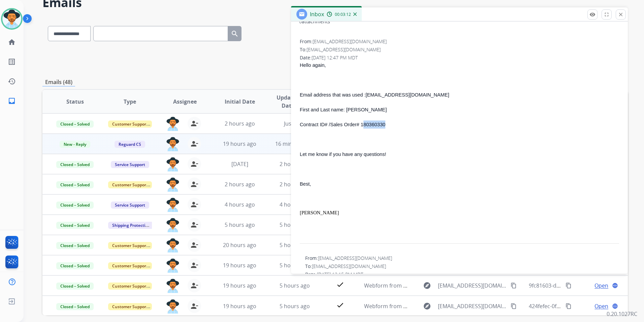 The height and width of the screenshot is (322, 644). I want to click on div: From:, so click(462, 258).